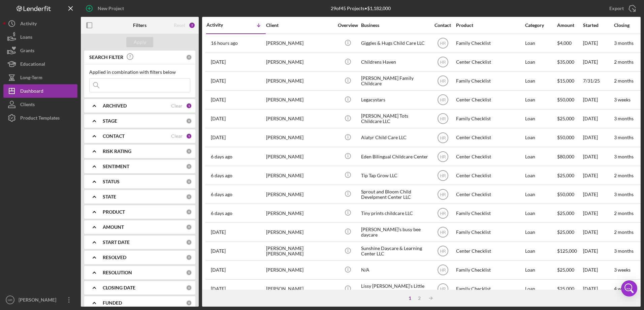 Image resolution: width=644 pixels, height=310 pixels. I want to click on time: 2025-08-17 23:03, so click(225, 43).